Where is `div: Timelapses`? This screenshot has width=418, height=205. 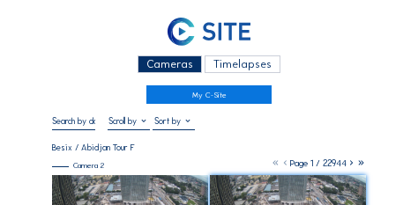 div: Timelapses is located at coordinates (242, 64).